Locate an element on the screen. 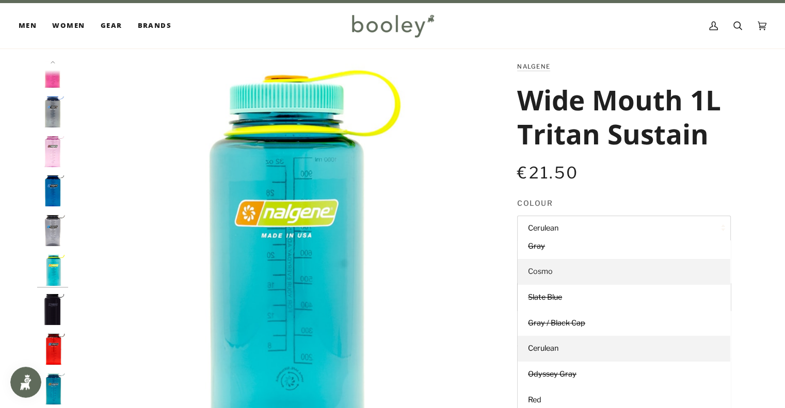 This screenshot has height=408, width=785. div: Nalgene Wide Mouth 1L Tritan Sustain Odyssey Gray - Booley Galway is located at coordinates (53, 310).